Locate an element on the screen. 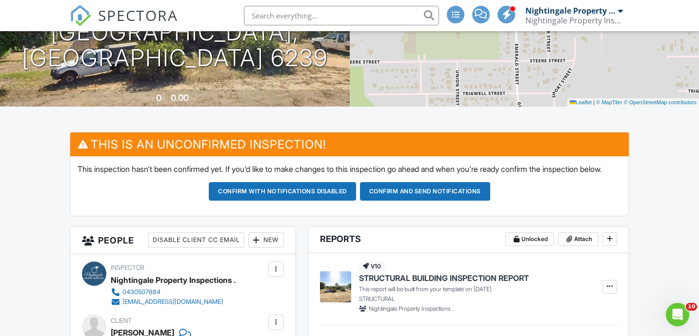 The height and width of the screenshot is (336, 699). a: © OpenStreetMap contributors is located at coordinates (660, 102).